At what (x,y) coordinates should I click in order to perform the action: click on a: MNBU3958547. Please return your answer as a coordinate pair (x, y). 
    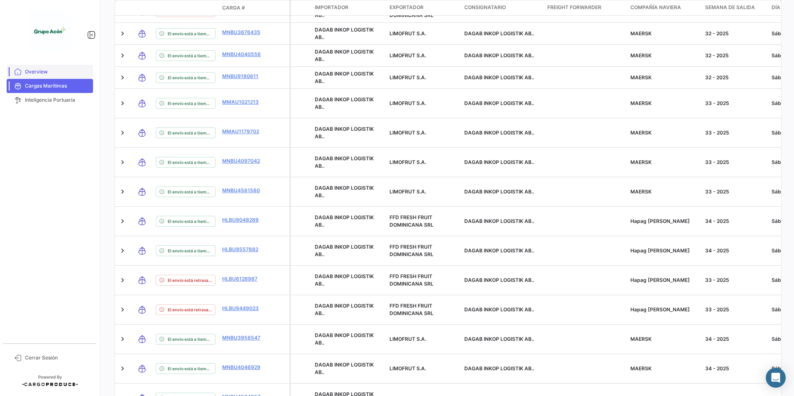
    Looking at the image, I should click on (244, 338).